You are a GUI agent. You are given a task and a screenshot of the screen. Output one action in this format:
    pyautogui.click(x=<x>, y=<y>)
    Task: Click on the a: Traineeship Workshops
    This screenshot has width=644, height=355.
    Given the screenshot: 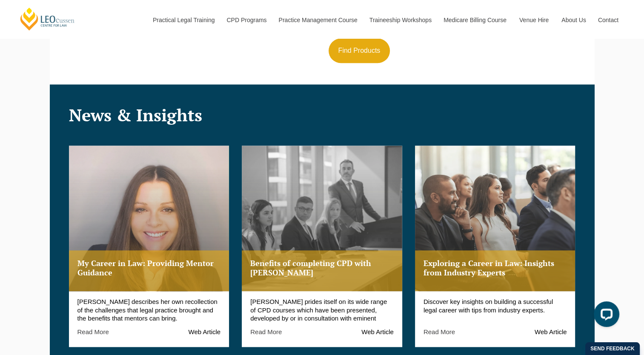 What is the action you would take?
    pyautogui.click(x=400, y=20)
    